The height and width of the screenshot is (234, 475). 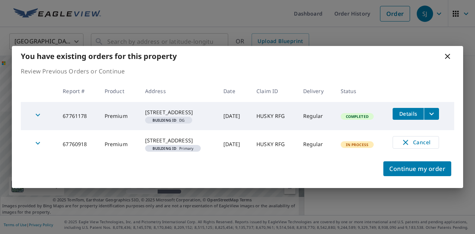 I want to click on th: Status, so click(x=360, y=91).